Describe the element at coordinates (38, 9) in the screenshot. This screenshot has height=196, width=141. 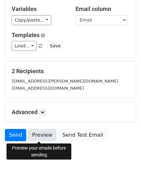
I see `h5: Variables` at that location.